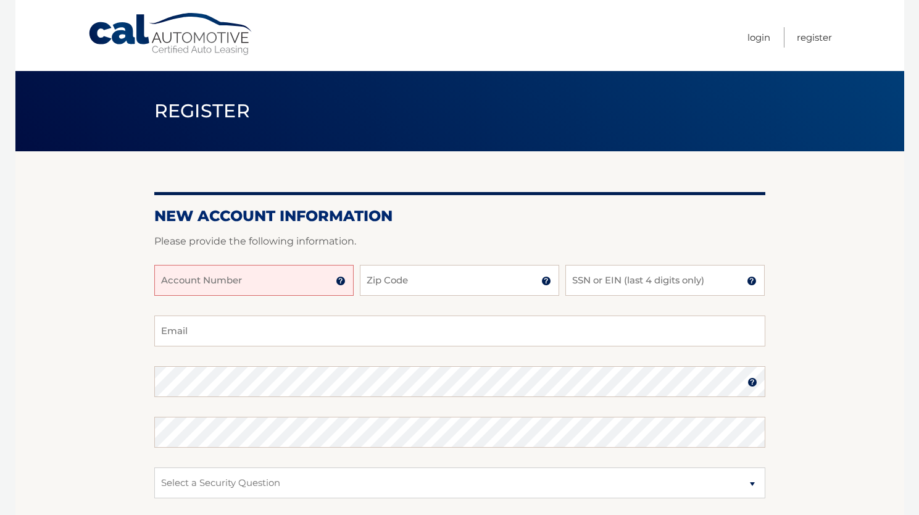 The height and width of the screenshot is (515, 919). What do you see at coordinates (665, 280) in the screenshot?
I see `input: SSN or EIN (last 4 digits only)` at bounding box center [665, 280].